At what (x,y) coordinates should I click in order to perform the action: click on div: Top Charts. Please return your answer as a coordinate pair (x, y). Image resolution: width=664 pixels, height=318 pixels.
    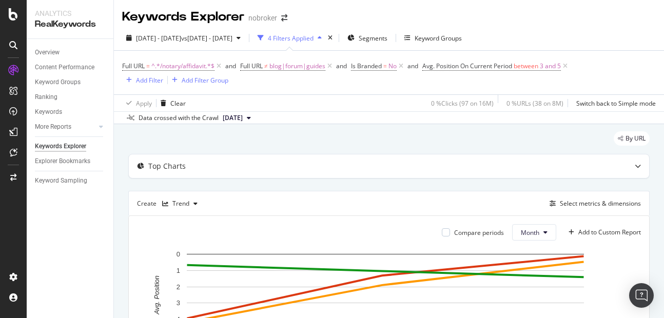
    Looking at the image, I should click on (167, 166).